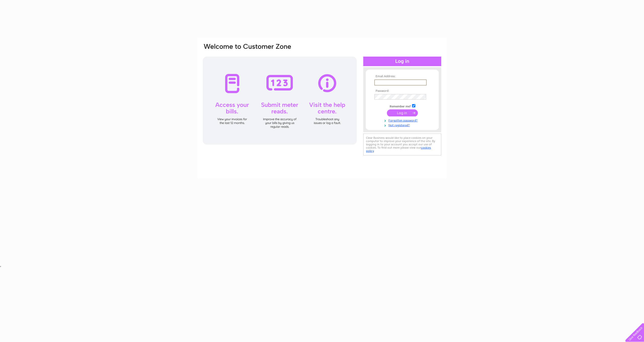 The image size is (644, 342). I want to click on input: Submit, so click(402, 113).